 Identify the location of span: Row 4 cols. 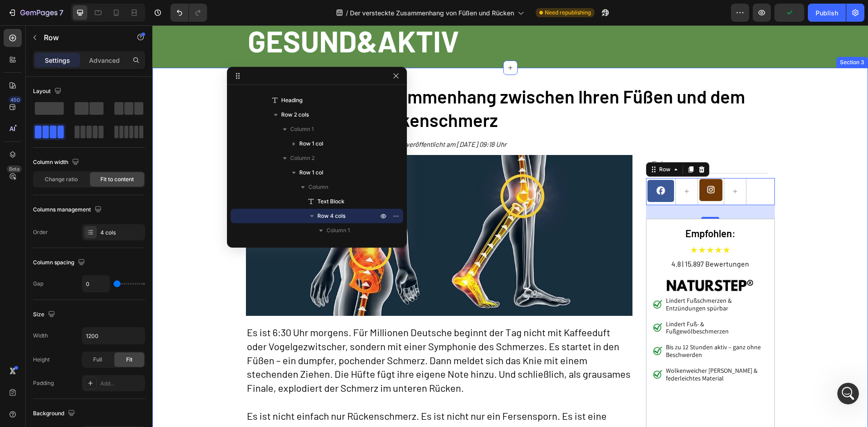
(331, 216).